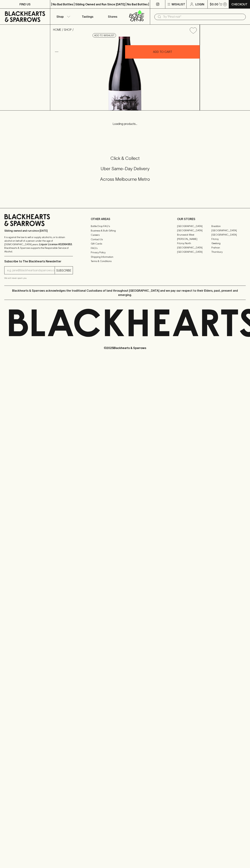  I want to click on h5: Uber Same-Day Delivery, so click(125, 168).